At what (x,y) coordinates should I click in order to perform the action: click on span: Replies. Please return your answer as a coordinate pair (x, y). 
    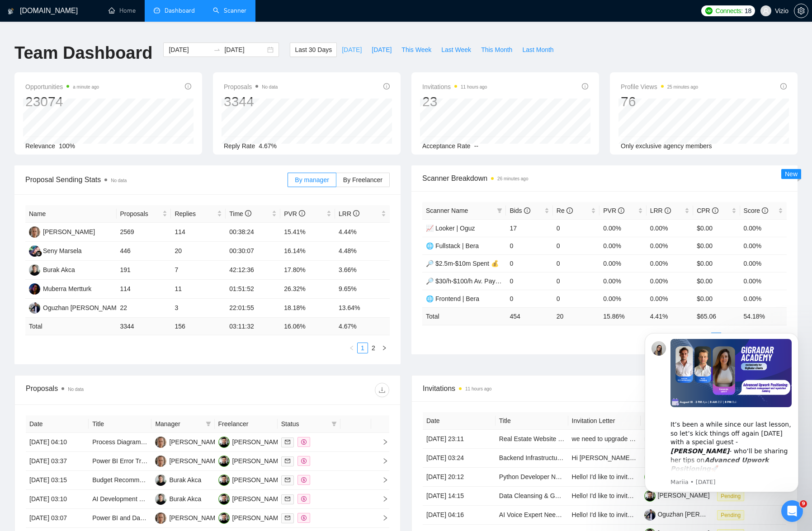
    Looking at the image, I should click on (195, 214).